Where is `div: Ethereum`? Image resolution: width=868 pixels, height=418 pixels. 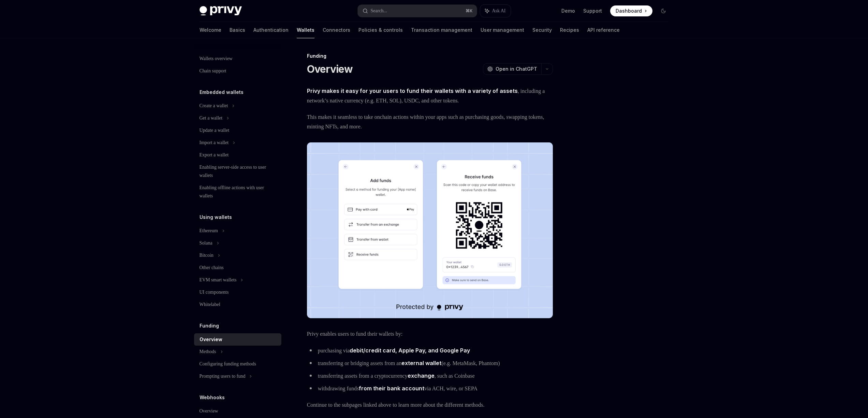 div: Ethereum is located at coordinates (209, 231).